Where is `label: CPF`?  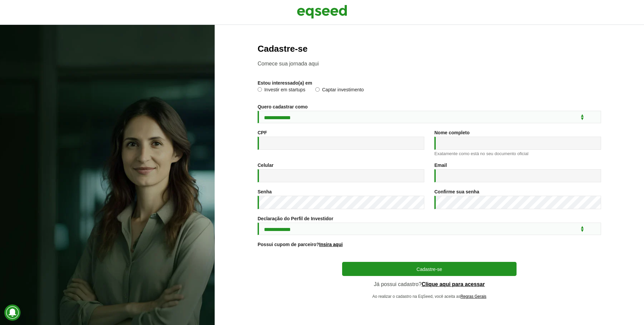 label: CPF is located at coordinates (262, 133).